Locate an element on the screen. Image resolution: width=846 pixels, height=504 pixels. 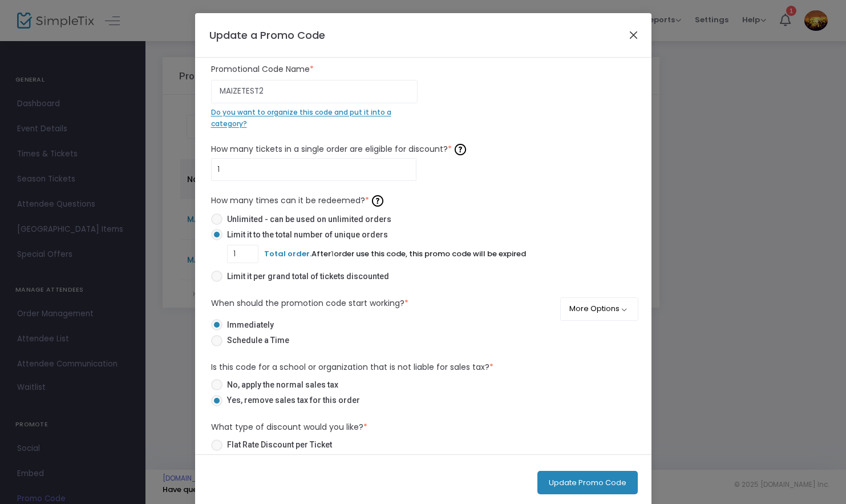
label: Promotional Code Name is located at coordinates (315, 69).